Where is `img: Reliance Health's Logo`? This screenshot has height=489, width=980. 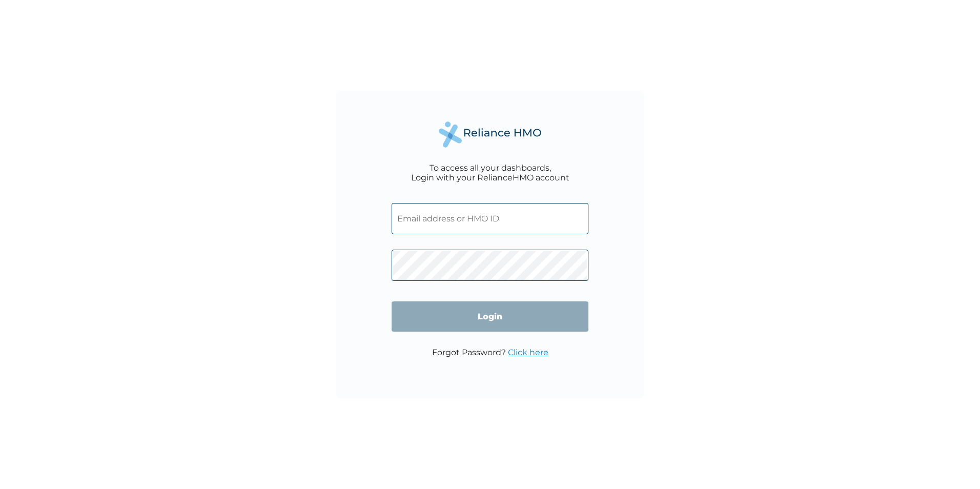
img: Reliance Health's Logo is located at coordinates (490, 134).